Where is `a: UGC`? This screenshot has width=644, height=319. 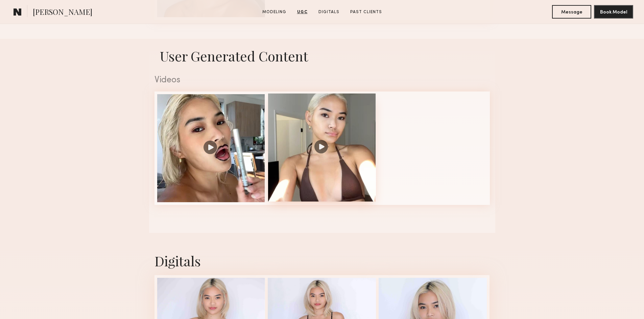 a: UGC is located at coordinates (302, 12).